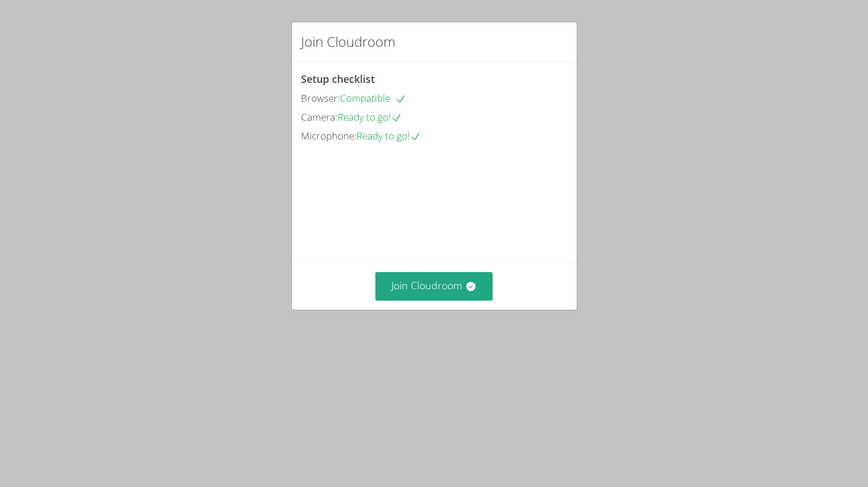 Image resolution: width=868 pixels, height=487 pixels. What do you see at coordinates (373, 98) in the screenshot?
I see `span: Compatible` at bounding box center [373, 98].